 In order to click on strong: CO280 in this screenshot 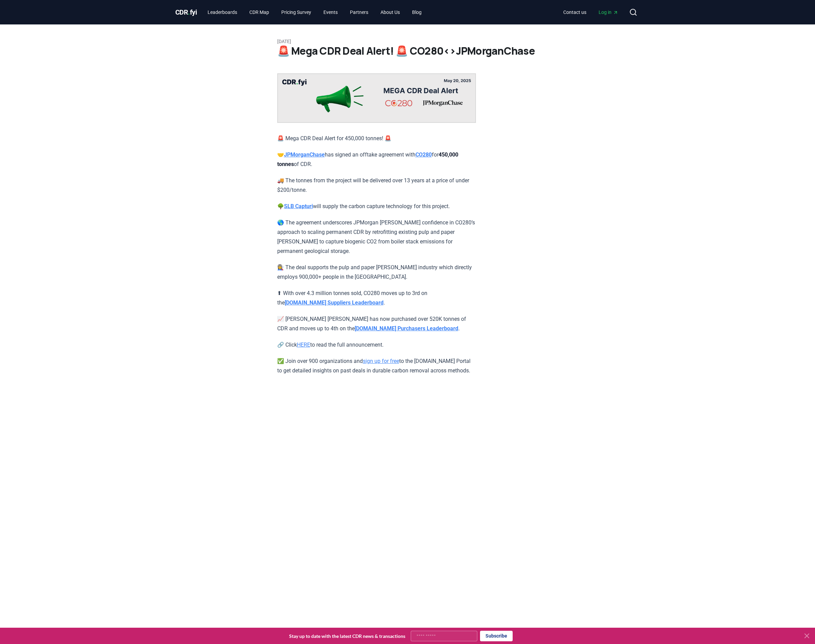, I will do `click(424, 155)`.